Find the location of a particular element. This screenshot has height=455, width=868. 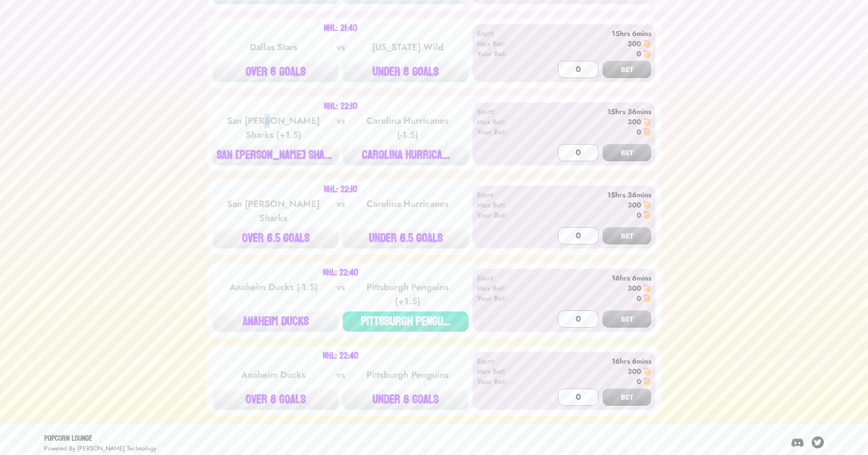

button: CAROLINA HURRICA... is located at coordinates (405, 155).